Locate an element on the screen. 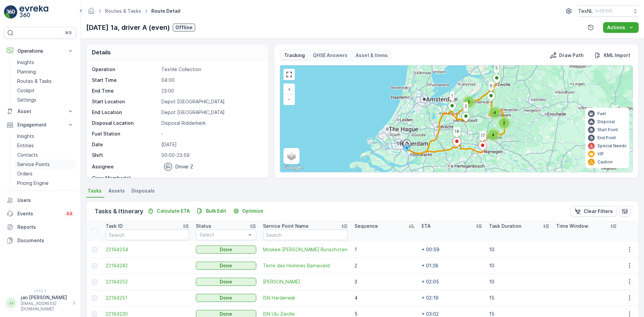 The image size is (644, 317). p: Start Location is located at coordinates (125, 102).